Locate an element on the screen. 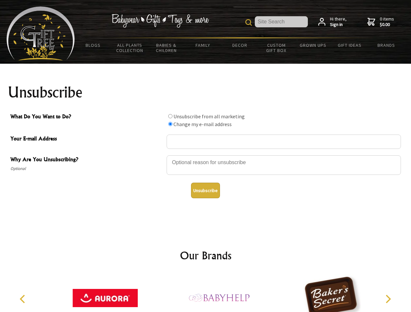 The image size is (411, 312). input: Your E-mail Address is located at coordinates (284, 142).